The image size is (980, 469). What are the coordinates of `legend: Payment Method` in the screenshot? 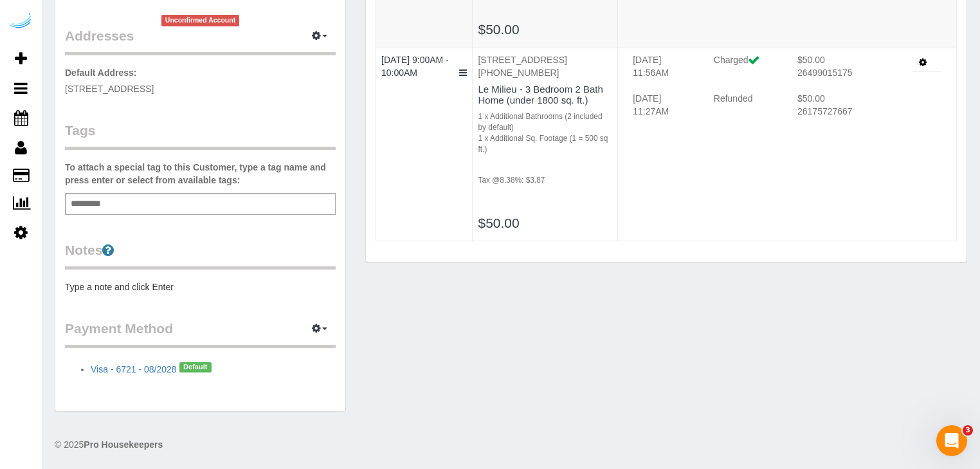 It's located at (200, 333).